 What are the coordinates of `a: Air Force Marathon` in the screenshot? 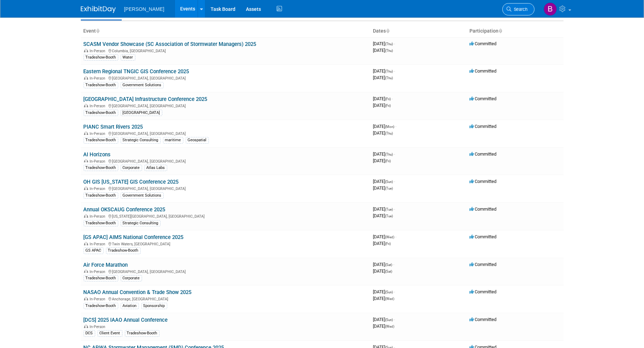 It's located at (106, 265).